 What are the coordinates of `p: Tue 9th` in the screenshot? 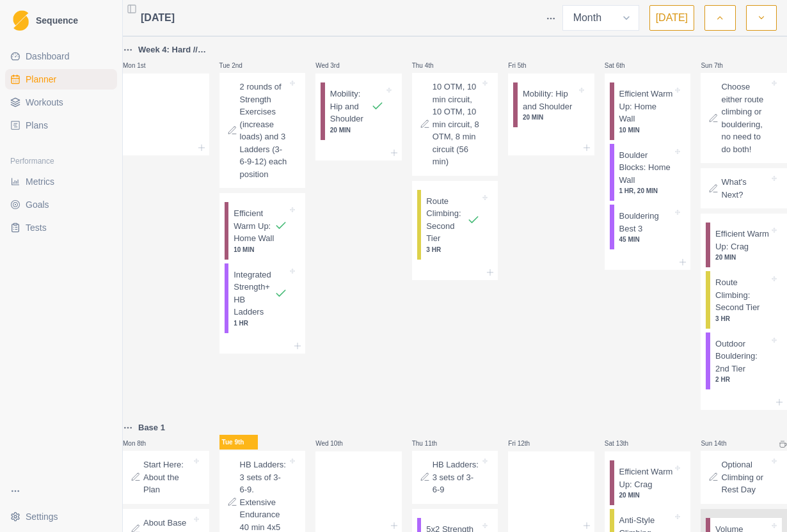 It's located at (239, 442).